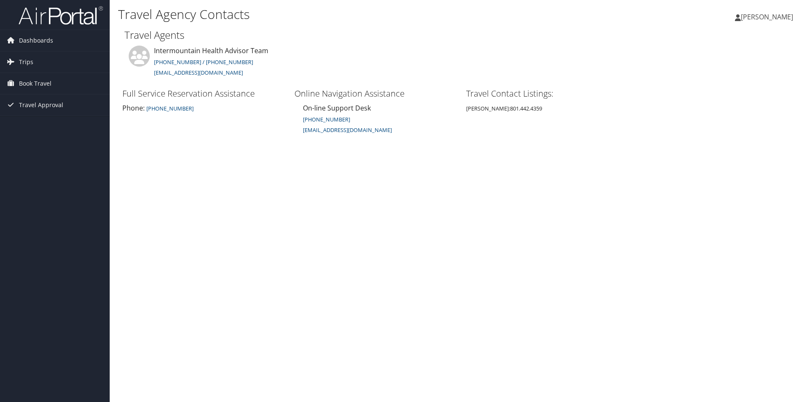 The width and height of the screenshot is (810, 402). I want to click on span: 801.442.4359, so click(526, 108).